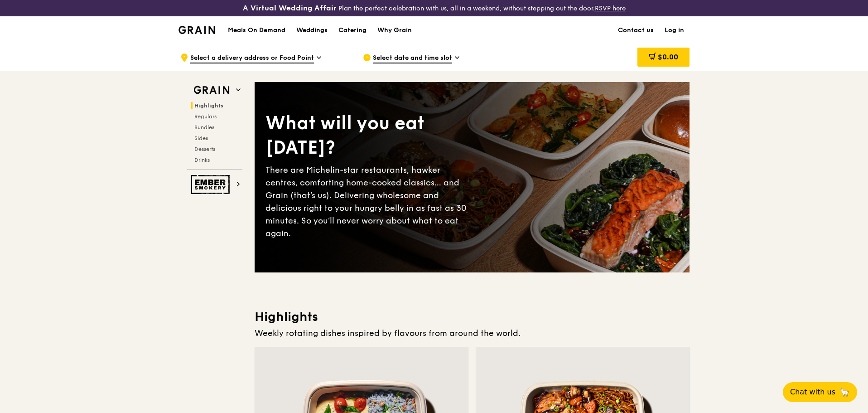  What do you see at coordinates (395, 30) in the screenshot?
I see `a: Why Grain` at bounding box center [395, 30].